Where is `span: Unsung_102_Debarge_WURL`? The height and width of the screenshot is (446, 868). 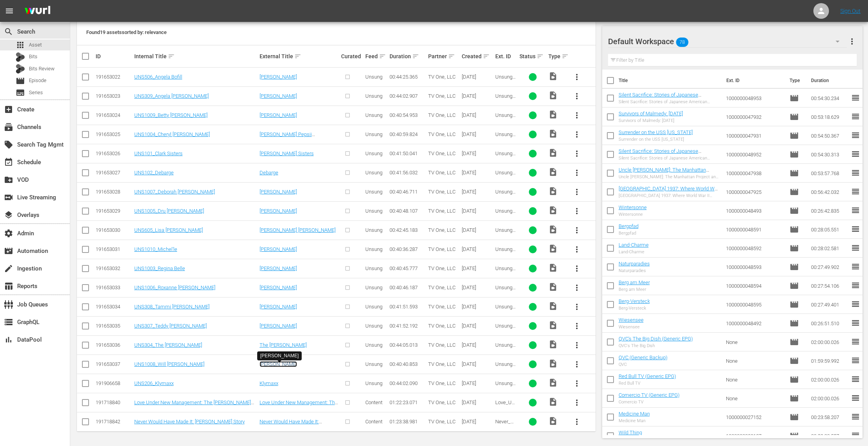 span: Unsung_102_Debarge_WURL is located at coordinates (506, 181).